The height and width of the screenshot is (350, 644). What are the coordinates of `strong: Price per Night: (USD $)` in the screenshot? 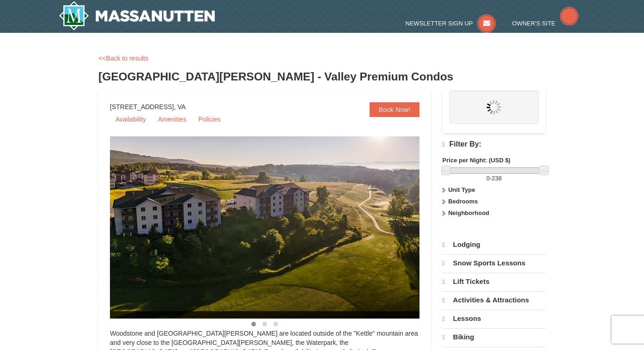 It's located at (476, 160).